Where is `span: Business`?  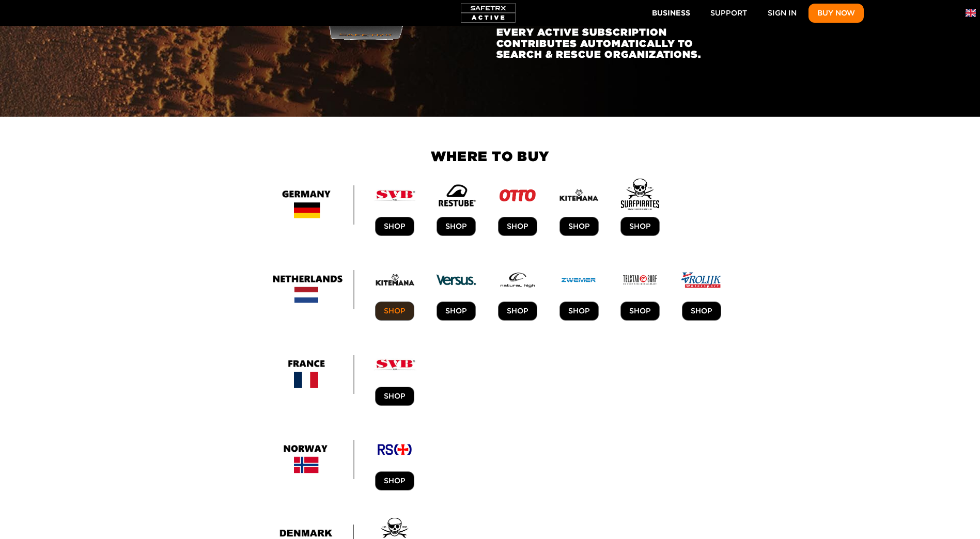 span: Business is located at coordinates (671, 13).